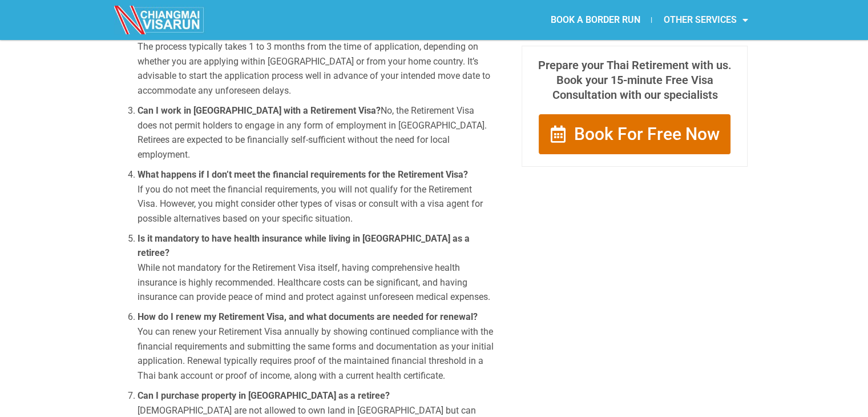  Describe the element at coordinates (634, 134) in the screenshot. I see `a: Book For Free Now` at that location.